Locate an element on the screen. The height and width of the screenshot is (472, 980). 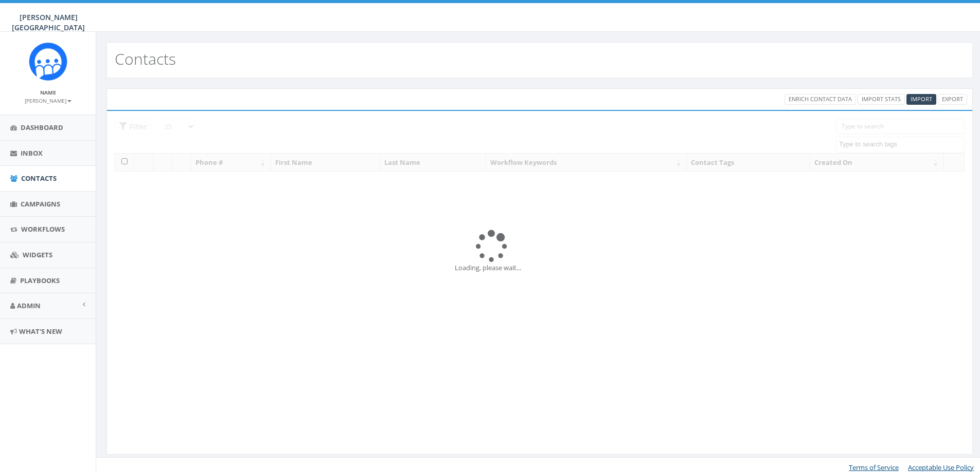
a: Export is located at coordinates (952, 99).